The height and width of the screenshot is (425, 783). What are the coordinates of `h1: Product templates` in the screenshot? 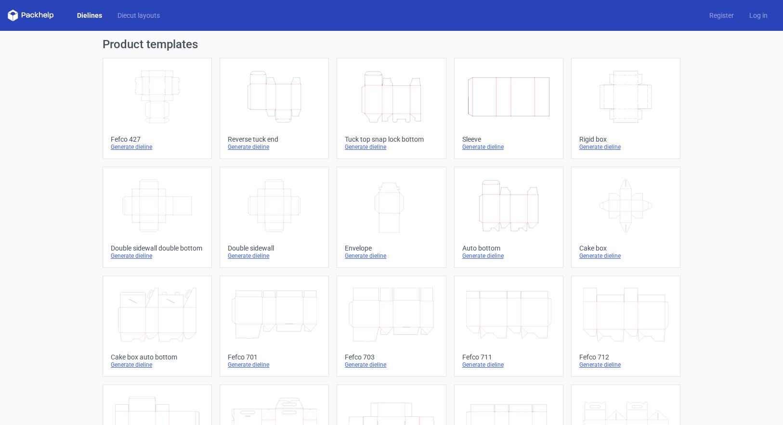 It's located at (392, 44).